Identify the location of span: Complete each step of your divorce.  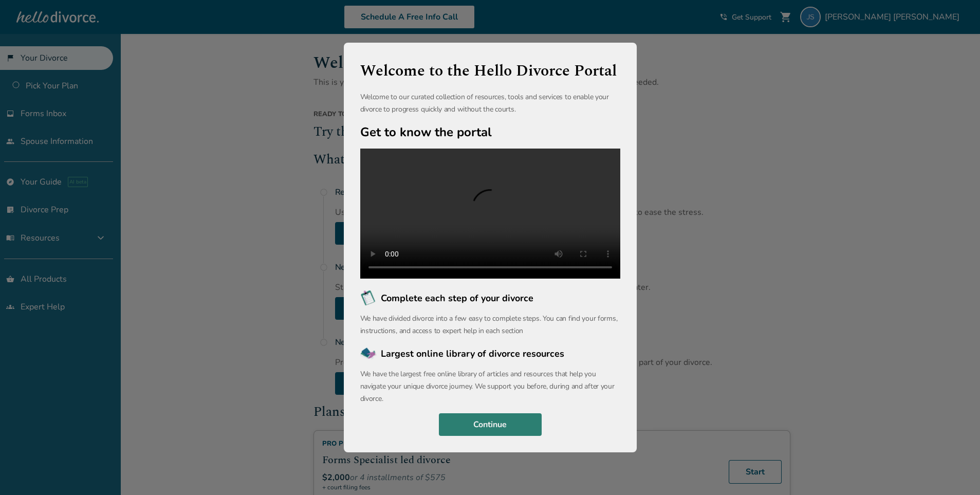
(457, 298).